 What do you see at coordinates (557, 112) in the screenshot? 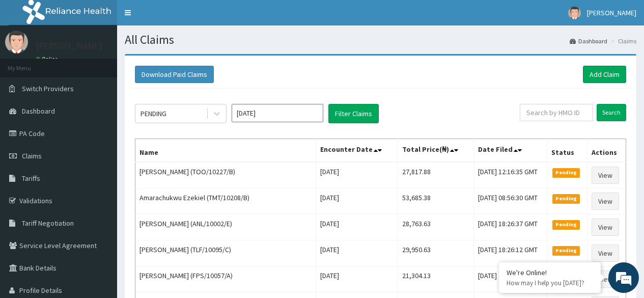
I see `input: Search by HMO ID` at bounding box center [557, 112].